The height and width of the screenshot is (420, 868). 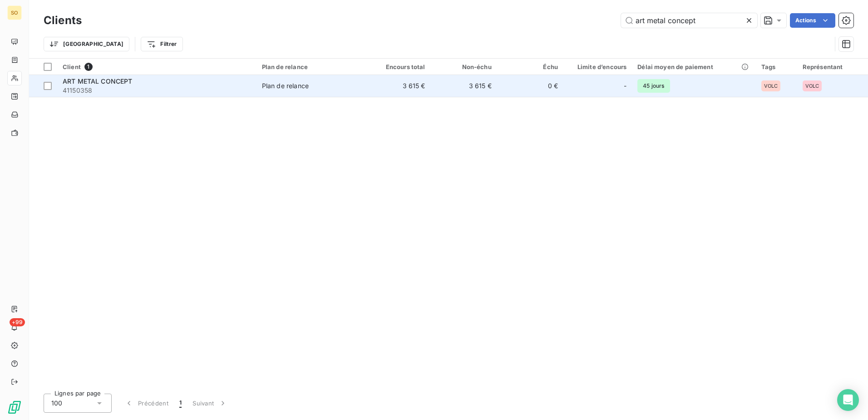 I want to click on div: Non-échu, so click(x=464, y=67).